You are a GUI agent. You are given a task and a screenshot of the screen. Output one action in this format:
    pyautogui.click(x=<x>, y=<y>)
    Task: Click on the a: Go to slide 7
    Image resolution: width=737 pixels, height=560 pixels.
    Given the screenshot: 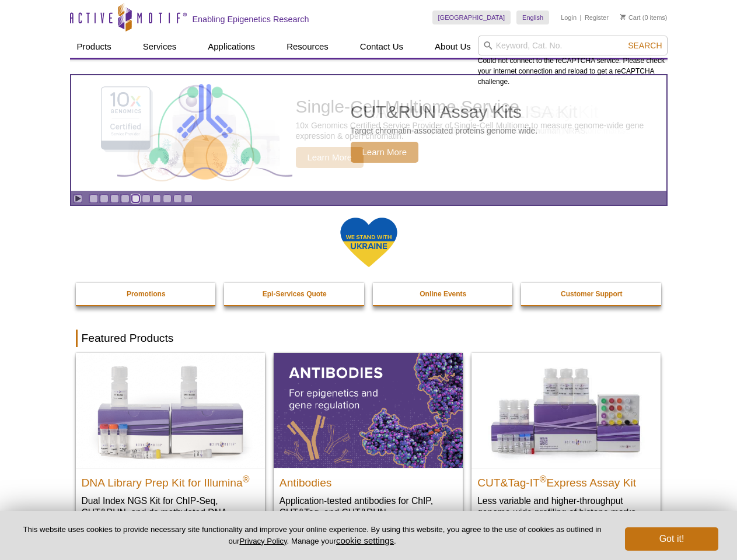 What is the action you would take?
    pyautogui.click(x=156, y=198)
    